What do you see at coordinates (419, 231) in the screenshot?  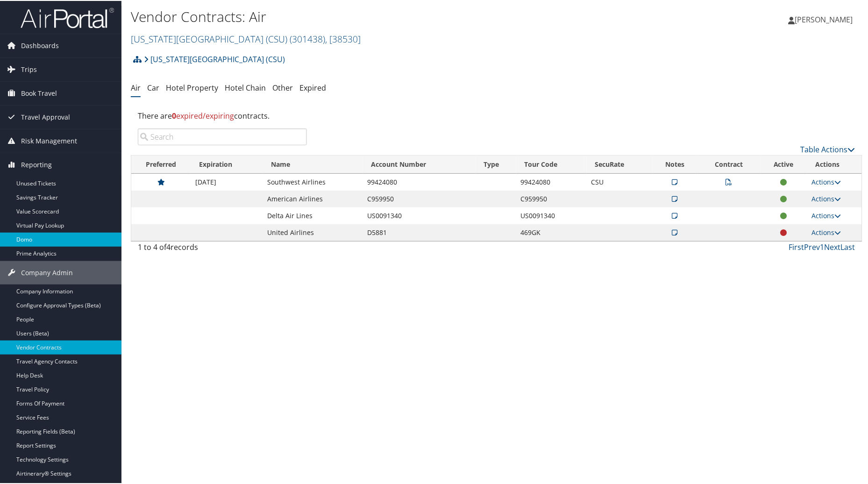 I see `td: D5881` at bounding box center [419, 231].